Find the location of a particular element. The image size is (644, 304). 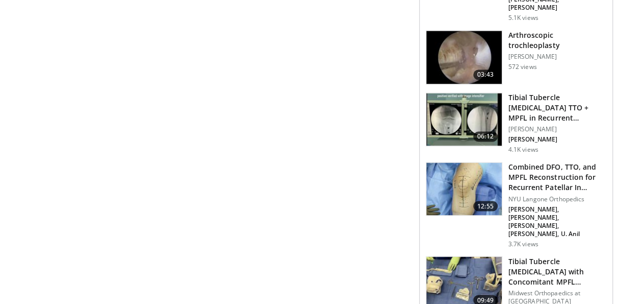

p: 5.1K views is located at coordinates (523, 19).